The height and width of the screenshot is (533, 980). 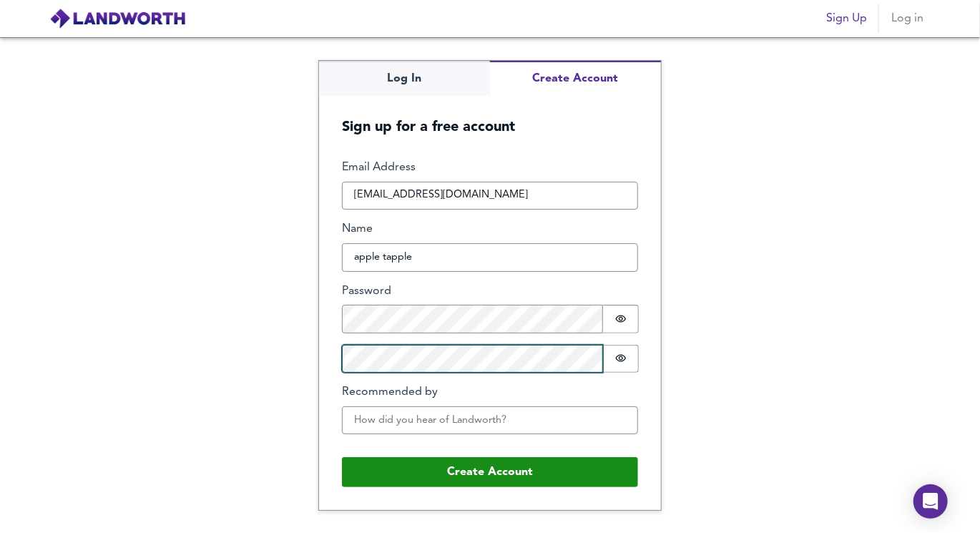 I want to click on input: How can we reach you?, so click(x=490, y=196).